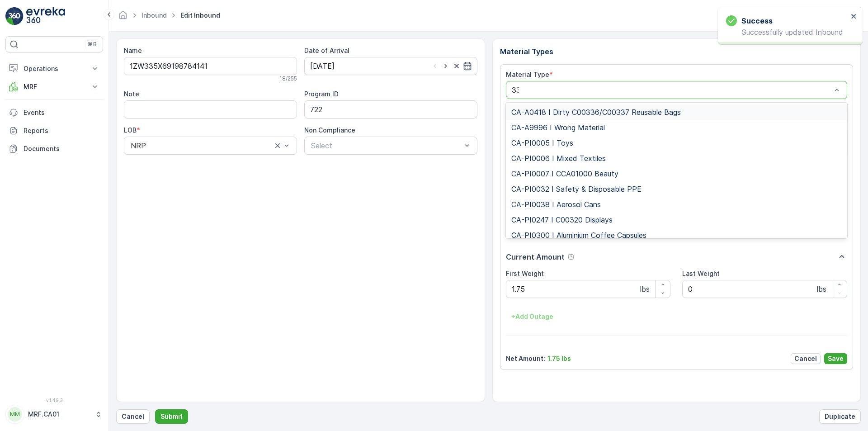 This screenshot has width=868, height=431. What do you see at coordinates (321, 94) in the screenshot?
I see `label: Program ID` at bounding box center [321, 94].